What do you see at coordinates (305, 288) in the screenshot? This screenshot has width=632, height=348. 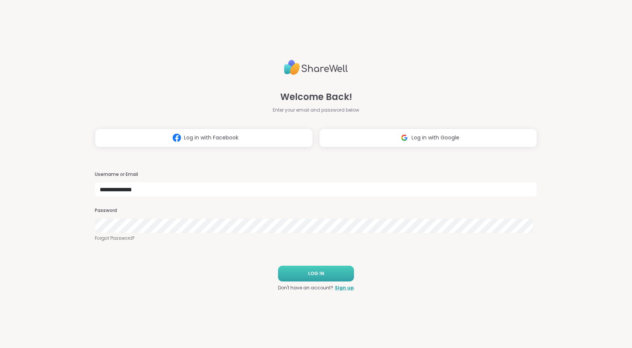 I see `span: Don't have an account?` at bounding box center [305, 288].